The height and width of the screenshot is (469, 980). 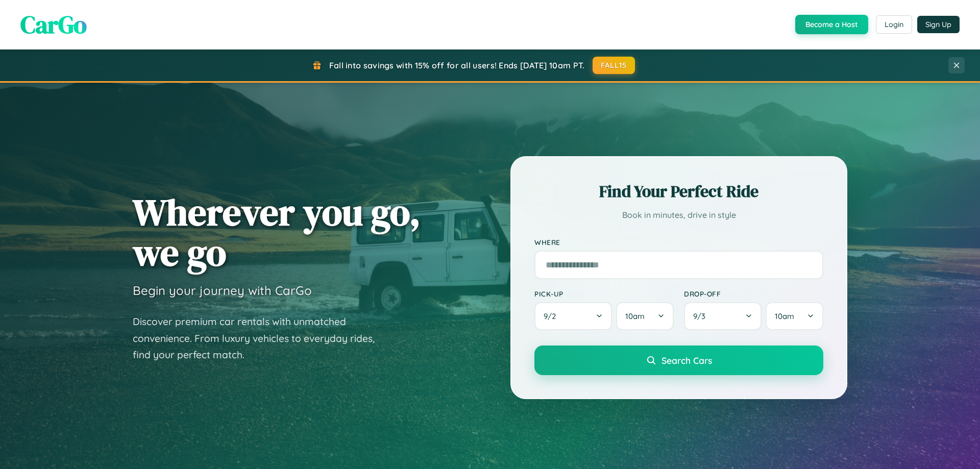 I want to click on label: Pick-up, so click(x=604, y=294).